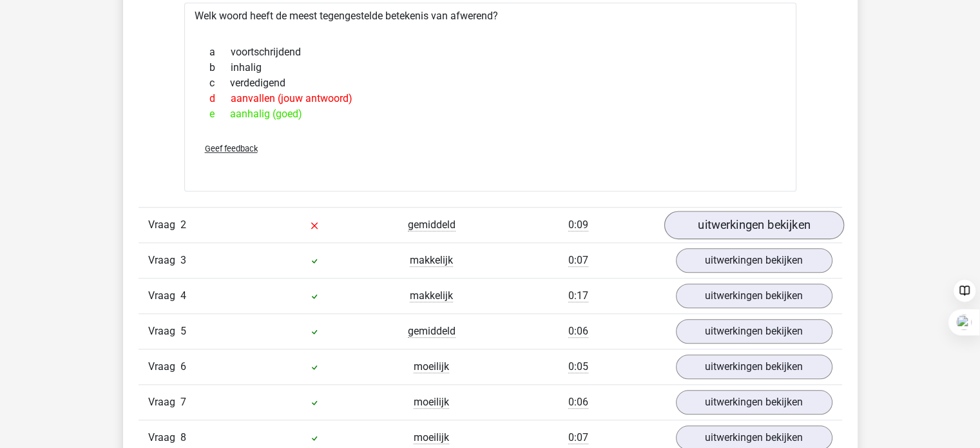 The height and width of the screenshot is (448, 980). Describe the element at coordinates (232, 148) in the screenshot. I see `span: Geef feedback` at that location.